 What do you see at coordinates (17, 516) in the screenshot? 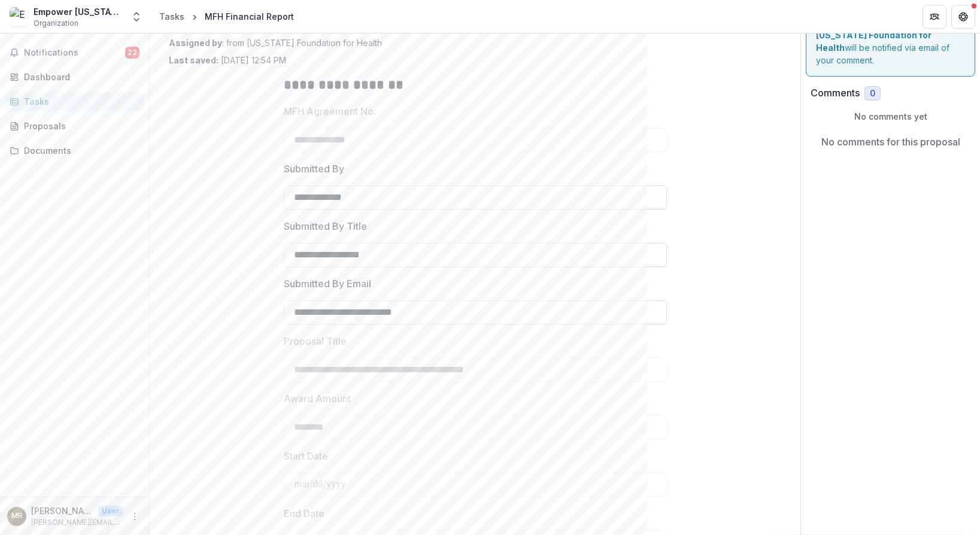
I see `div: Mallory Rusch` at bounding box center [17, 516].